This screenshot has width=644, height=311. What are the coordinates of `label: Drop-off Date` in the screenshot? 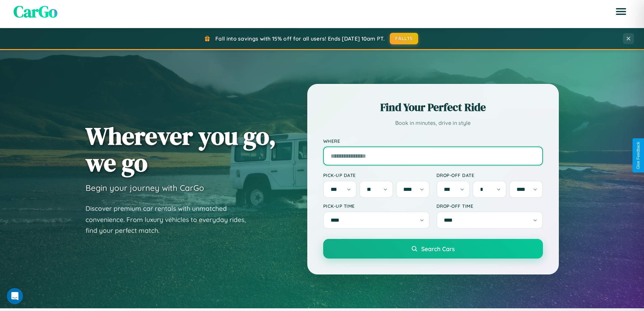 It's located at (490, 175).